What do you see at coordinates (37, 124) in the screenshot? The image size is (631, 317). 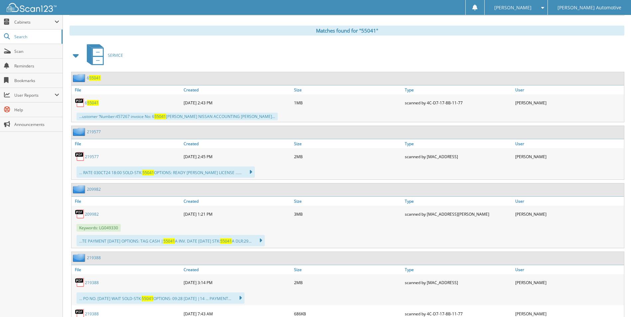 I see `span: Announcements` at bounding box center [37, 124].